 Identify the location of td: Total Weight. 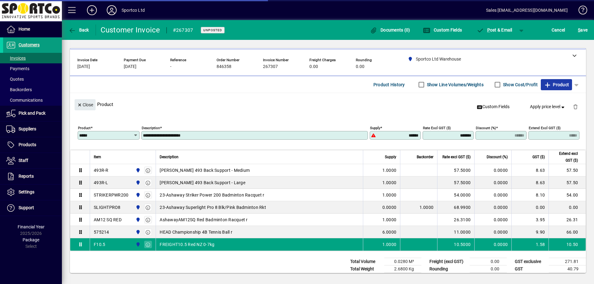
(366, 270).